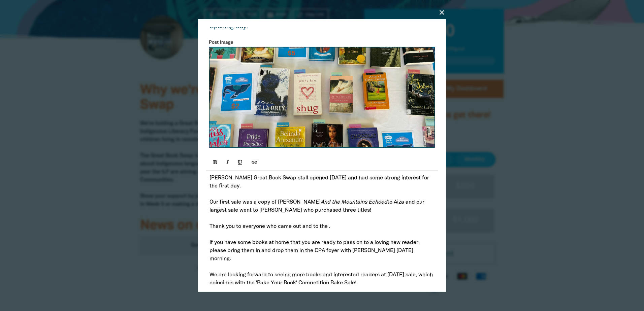 The width and height of the screenshot is (644, 311). Describe the element at coordinates (322, 226) in the screenshot. I see `p: Thank you to everyone who came out and to the .` at that location.